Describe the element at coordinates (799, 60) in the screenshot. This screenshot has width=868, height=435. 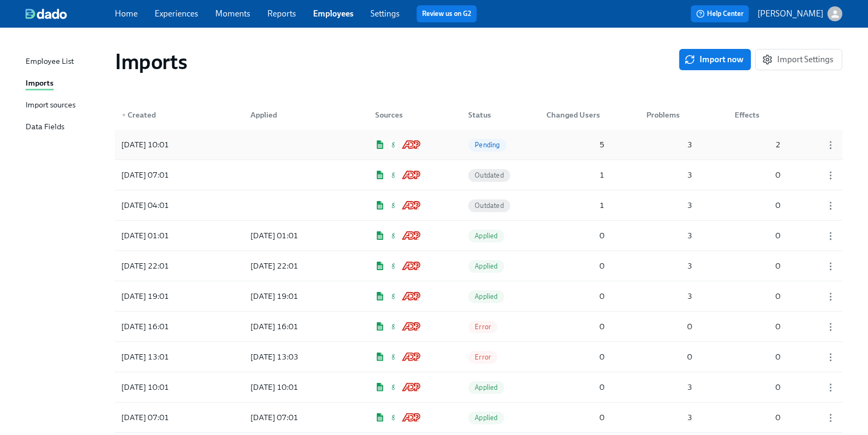
I see `span: Import Settings` at that location.